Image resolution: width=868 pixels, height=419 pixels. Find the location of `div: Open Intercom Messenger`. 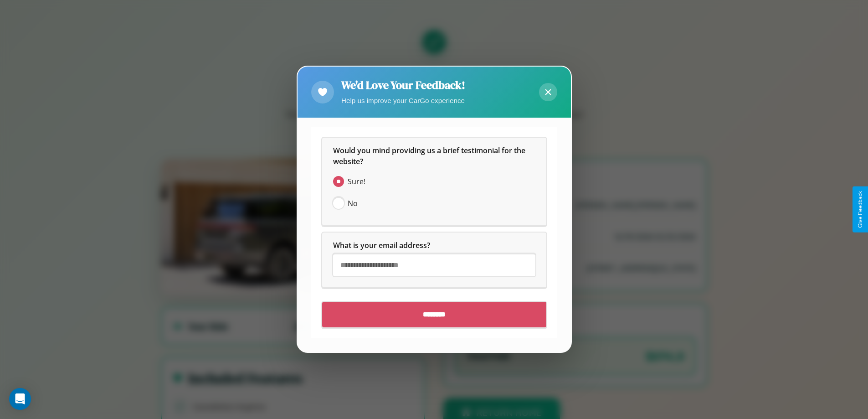

div: Open Intercom Messenger is located at coordinates (20, 399).